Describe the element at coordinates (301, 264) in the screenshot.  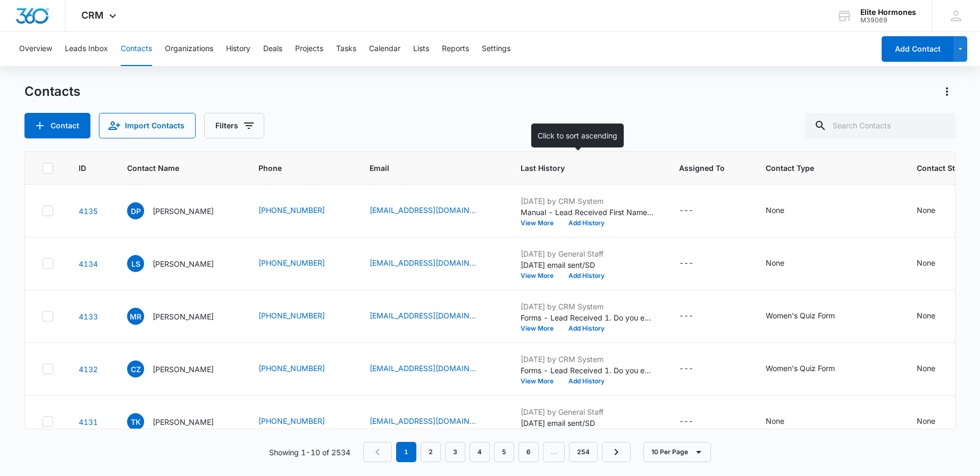
I see `div: Phone - +1 (715) 309-8345 - Select to Edit Field` at that location.